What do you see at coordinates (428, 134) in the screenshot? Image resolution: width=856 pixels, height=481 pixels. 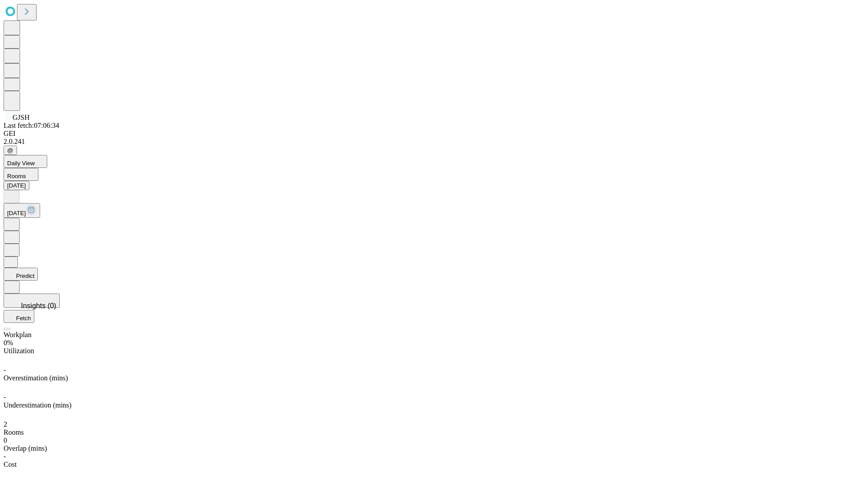 I see `div: GEI` at bounding box center [428, 134].